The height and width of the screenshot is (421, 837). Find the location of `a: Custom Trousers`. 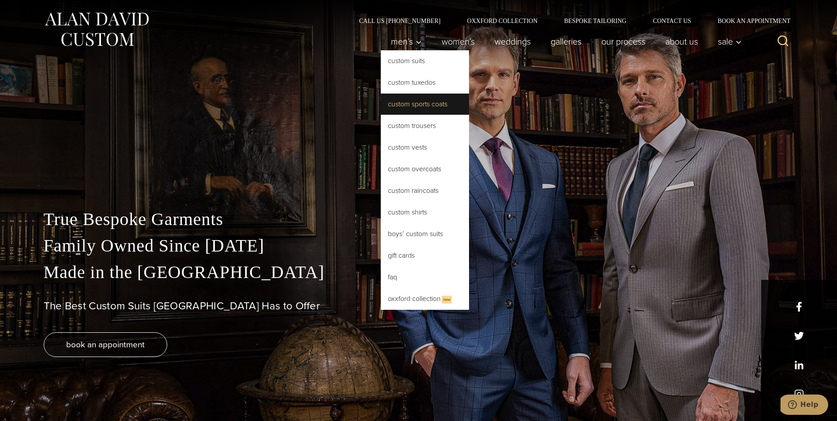

a: Custom Trousers is located at coordinates (425, 126).